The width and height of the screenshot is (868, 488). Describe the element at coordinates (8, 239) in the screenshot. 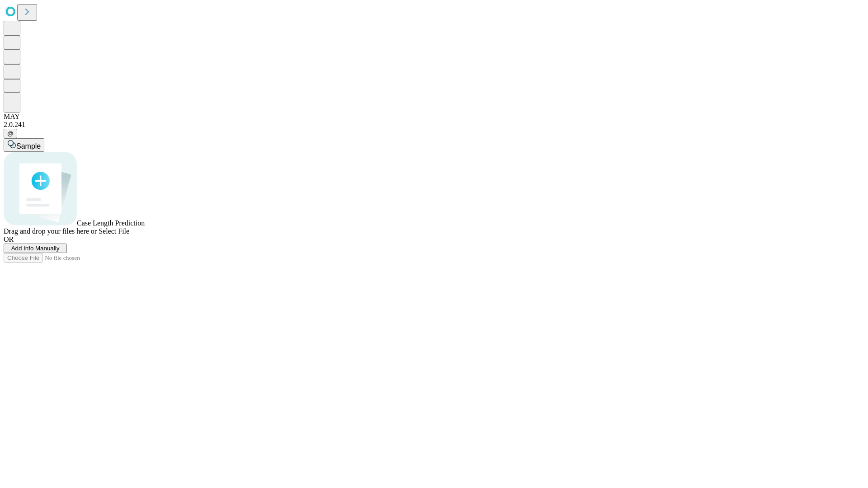

I see `span: OR` at that location.